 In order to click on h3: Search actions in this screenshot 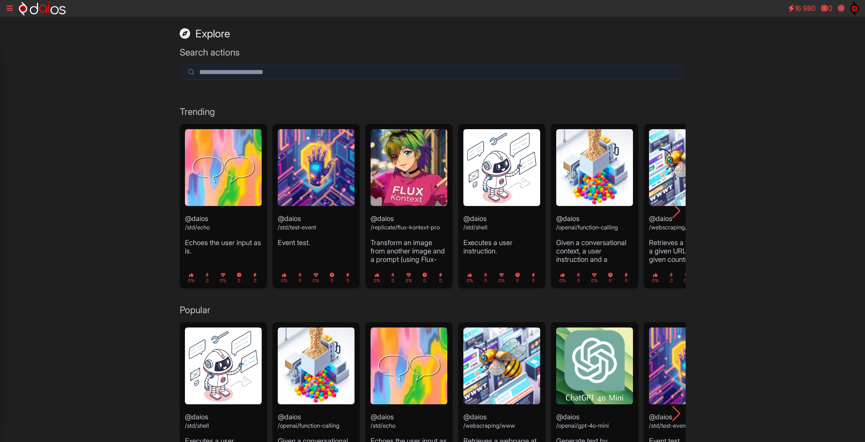, I will do `click(433, 52)`.